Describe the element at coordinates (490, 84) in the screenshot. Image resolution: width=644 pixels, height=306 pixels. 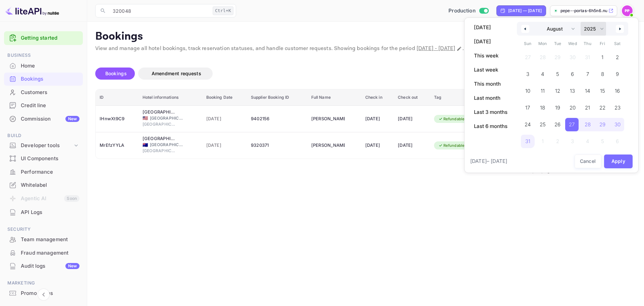
I see `span: This month` at that location.